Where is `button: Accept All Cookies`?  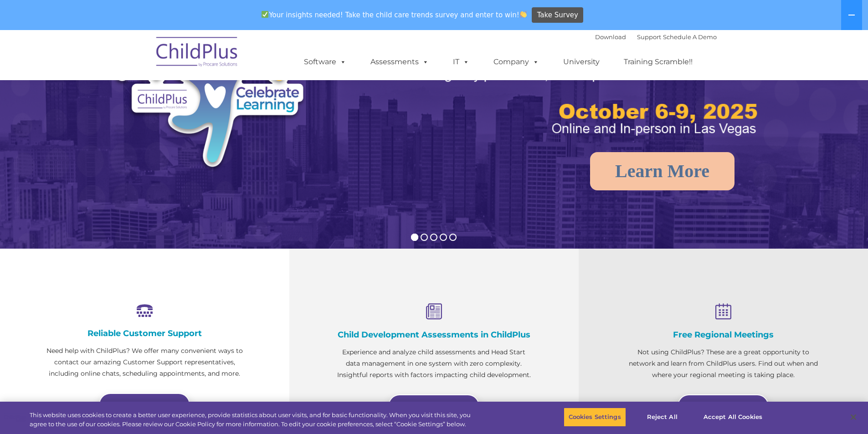 button: Accept All Cookies is located at coordinates (732, 417).